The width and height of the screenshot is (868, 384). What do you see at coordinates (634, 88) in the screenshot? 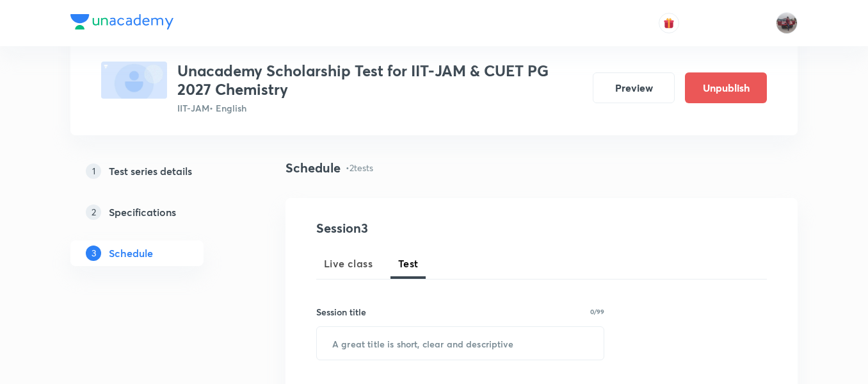
I see `button: Preview` at bounding box center [634, 88].